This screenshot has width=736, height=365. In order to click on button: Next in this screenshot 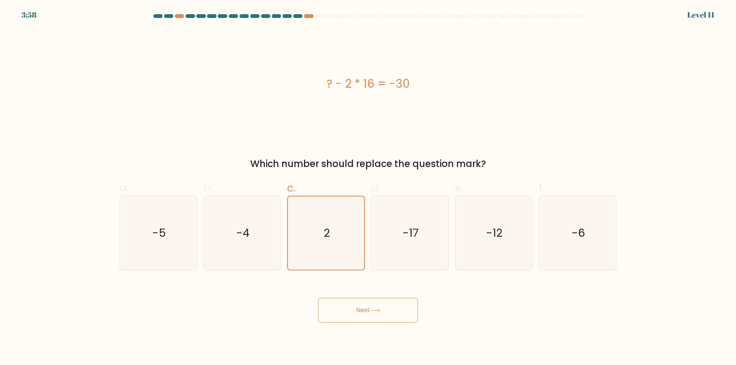, I will do `click(368, 310)`.